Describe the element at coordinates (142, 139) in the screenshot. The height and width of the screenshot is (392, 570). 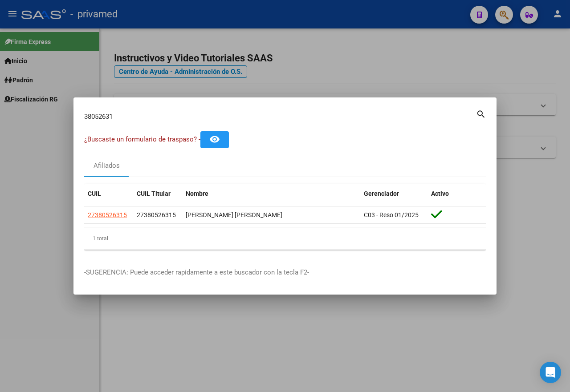
I see `span: ¿Buscaste un formulario de traspaso? -` at that location.